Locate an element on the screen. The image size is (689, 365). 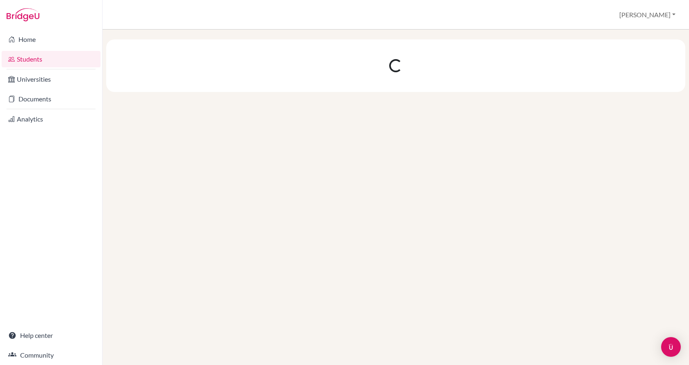
div: Open Intercom Messenger is located at coordinates (671, 347).